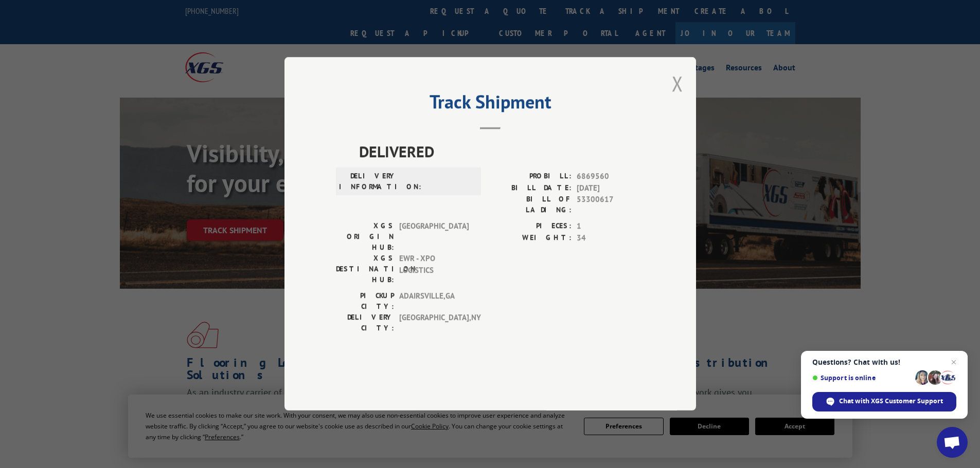 The height and width of the screenshot is (468, 980). I want to click on label: PROBILL:, so click(531, 177).